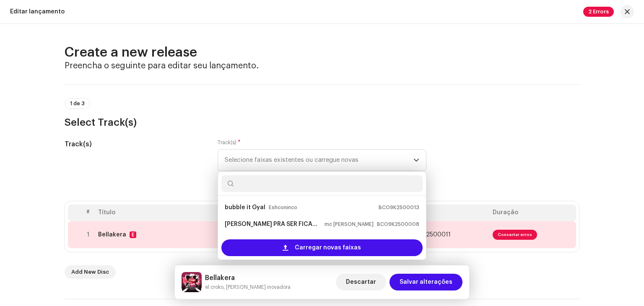 This screenshot has width=644, height=306. What do you see at coordinates (248, 278) in the screenshot?
I see `h5: Bellakera` at bounding box center [248, 278].